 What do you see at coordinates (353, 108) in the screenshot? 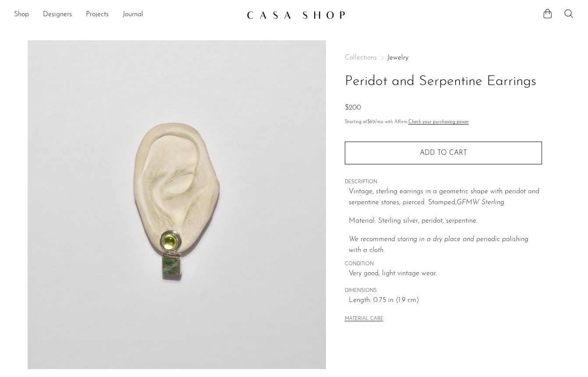
I see `span: $200` at bounding box center [353, 108].